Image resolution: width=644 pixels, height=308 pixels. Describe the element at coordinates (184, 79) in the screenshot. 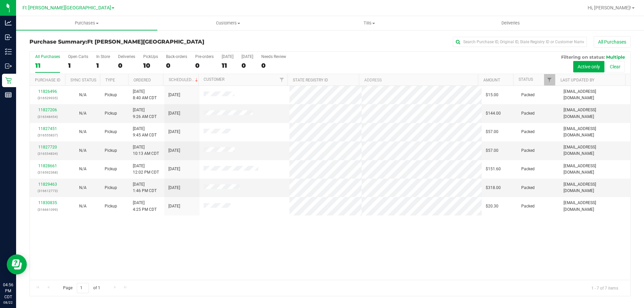

I see `a: Scheduled` at that location.